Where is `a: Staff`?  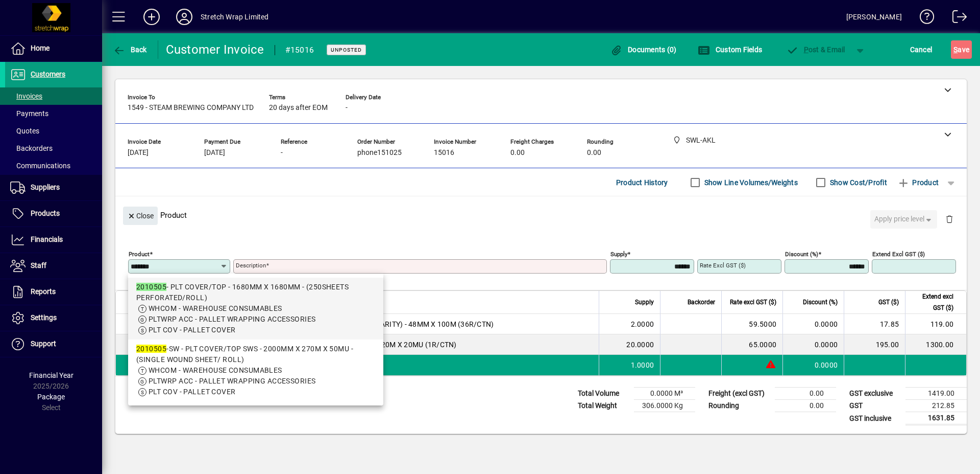 a: Staff is located at coordinates (54, 266).